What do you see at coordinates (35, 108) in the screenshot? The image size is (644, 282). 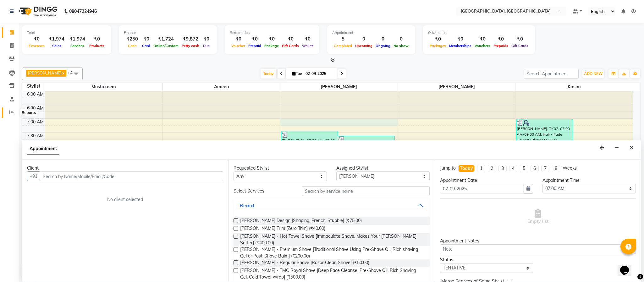 I see `div: 6:30 AM` at bounding box center [35, 108].